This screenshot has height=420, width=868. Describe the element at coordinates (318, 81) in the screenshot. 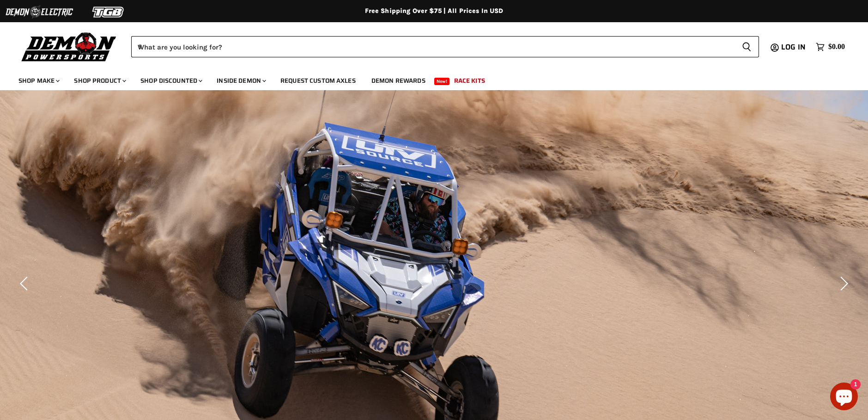

I see `a: Request Custom Axles` at that location.